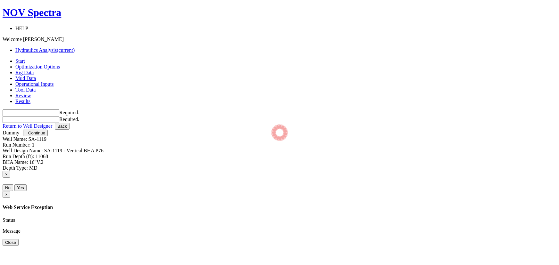  Describe the element at coordinates (27, 126) in the screenshot. I see `a: Return to Well Designer` at that location.